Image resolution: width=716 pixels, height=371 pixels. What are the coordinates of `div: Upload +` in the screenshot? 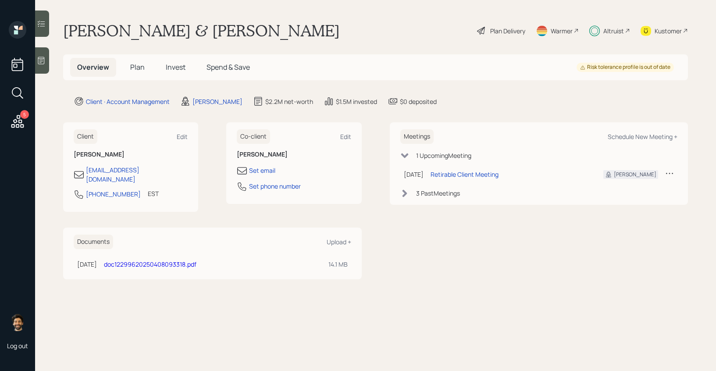 It's located at (339, 241).